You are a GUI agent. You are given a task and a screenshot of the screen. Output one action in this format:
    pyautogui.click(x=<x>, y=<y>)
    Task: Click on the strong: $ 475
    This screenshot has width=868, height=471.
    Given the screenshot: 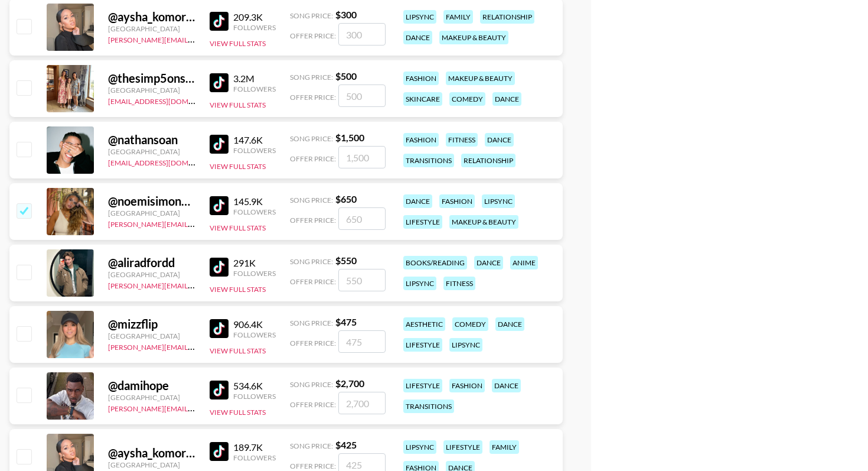 What is the action you would take?
    pyautogui.click(x=346, y=321)
    